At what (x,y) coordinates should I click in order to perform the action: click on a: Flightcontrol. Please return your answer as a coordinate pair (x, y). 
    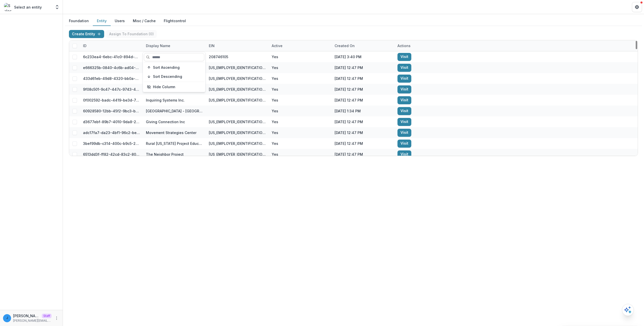
    Looking at the image, I should click on (175, 20).